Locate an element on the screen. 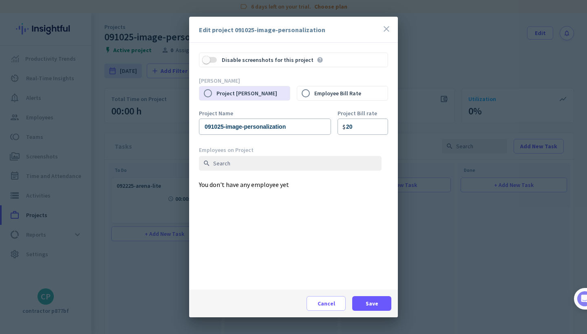 The image size is (587, 334). div: You don't have any employee yet is located at coordinates (293, 218).